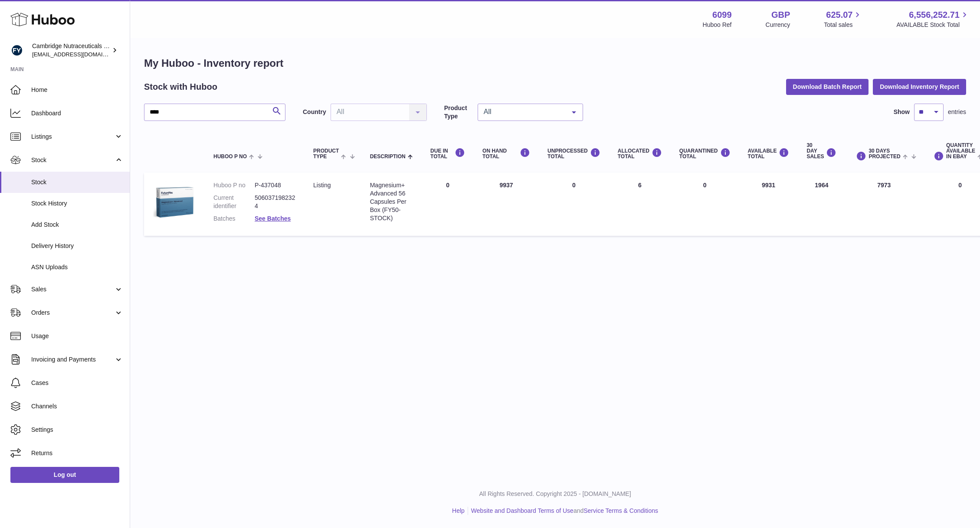 This screenshot has height=528, width=980. What do you see at coordinates (821, 204) in the screenshot?
I see `td: 1964` at bounding box center [821, 204].